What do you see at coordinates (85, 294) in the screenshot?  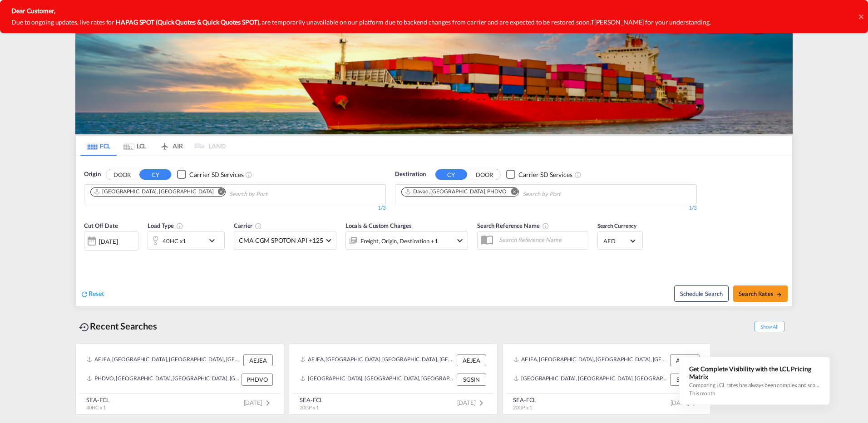 I see `md-icon: icon-refresh` at bounding box center [85, 294].